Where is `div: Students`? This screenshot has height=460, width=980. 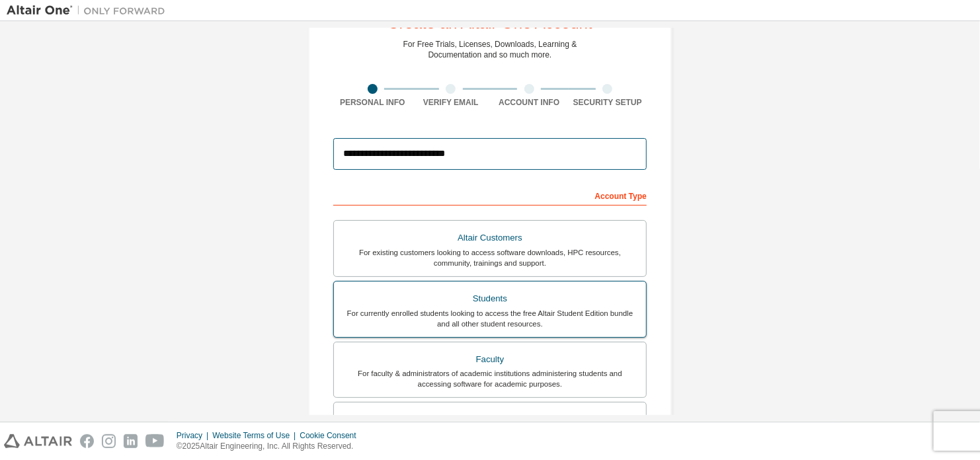
div: Students is located at coordinates (490, 299).